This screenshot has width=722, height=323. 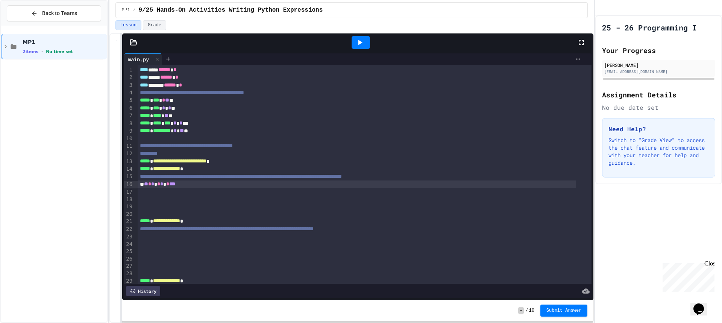 What do you see at coordinates (129, 274) in the screenshot?
I see `div: 28` at bounding box center [129, 274].